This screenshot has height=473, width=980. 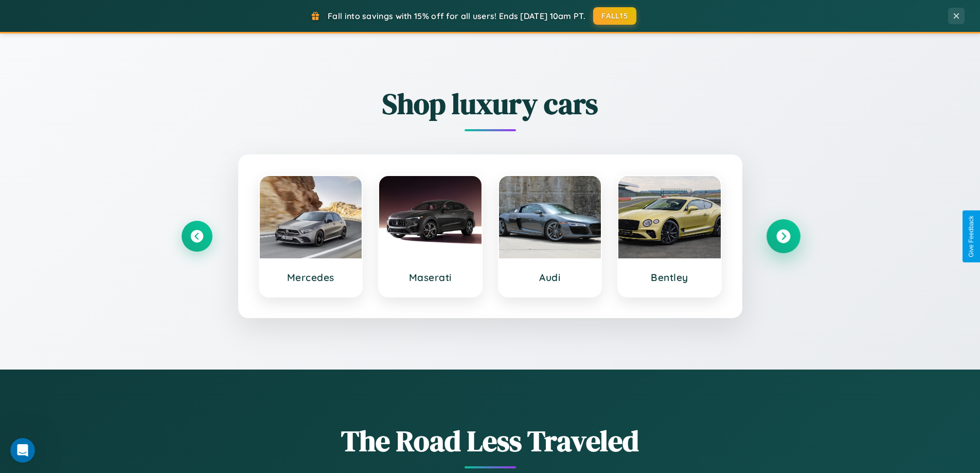 I want to click on h3: Mercedes, so click(x=310, y=277).